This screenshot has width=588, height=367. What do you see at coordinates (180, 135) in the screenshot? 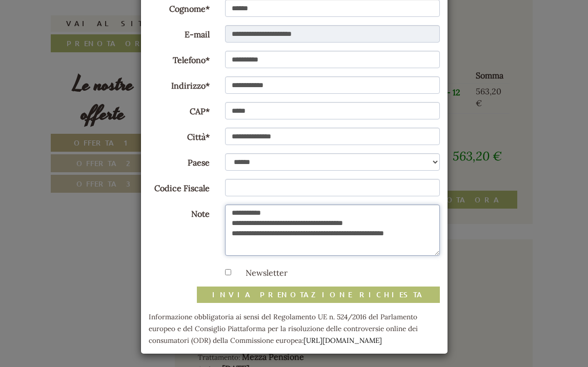
I see `label: Città*` at bounding box center [180, 135].